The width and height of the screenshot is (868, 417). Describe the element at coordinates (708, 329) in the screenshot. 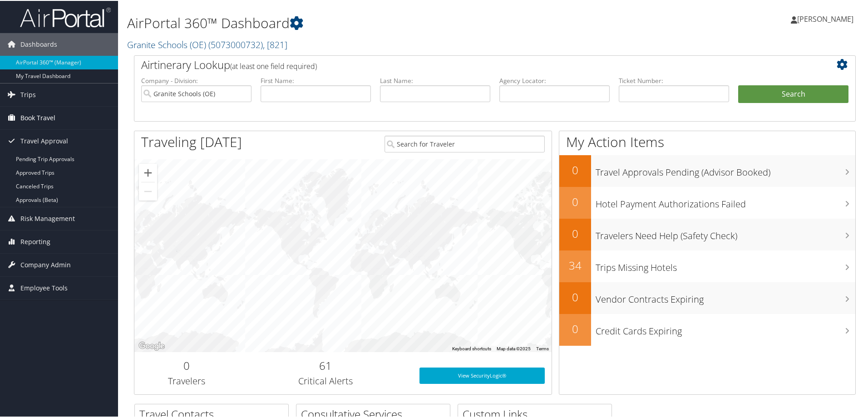

I see `a: 0Credit Cards Expiring` at that location.